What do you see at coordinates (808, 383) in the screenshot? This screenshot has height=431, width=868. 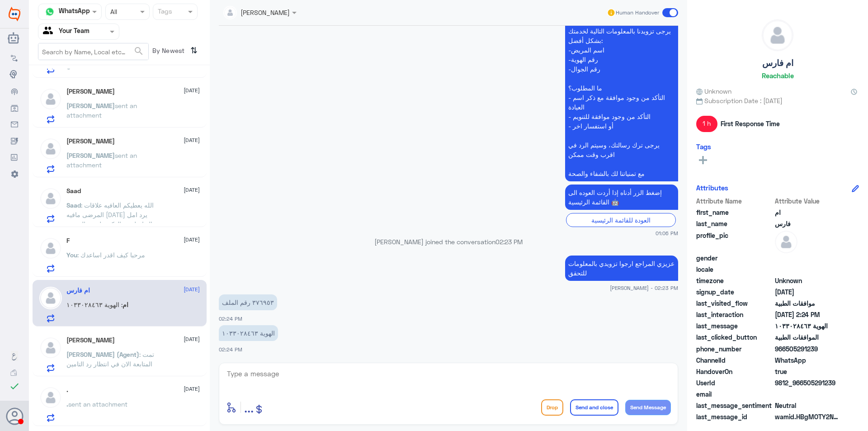 I see `span: 9812_966505291239` at bounding box center [808, 383].